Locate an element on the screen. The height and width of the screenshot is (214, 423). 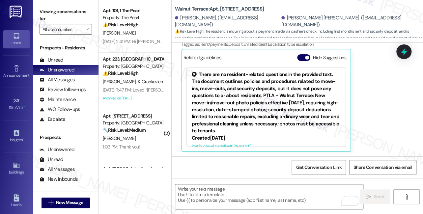
div: Escalate is located at coordinates (52, 119).